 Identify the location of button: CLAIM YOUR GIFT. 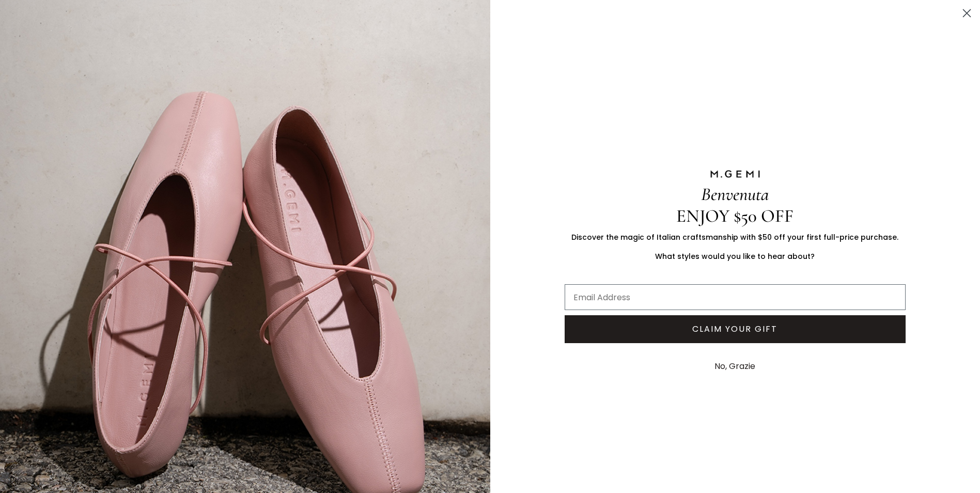
(735, 329).